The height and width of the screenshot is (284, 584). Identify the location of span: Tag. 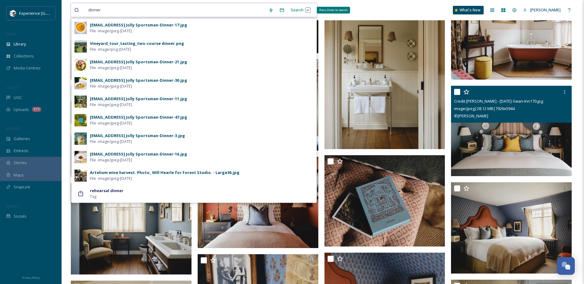
(93, 197).